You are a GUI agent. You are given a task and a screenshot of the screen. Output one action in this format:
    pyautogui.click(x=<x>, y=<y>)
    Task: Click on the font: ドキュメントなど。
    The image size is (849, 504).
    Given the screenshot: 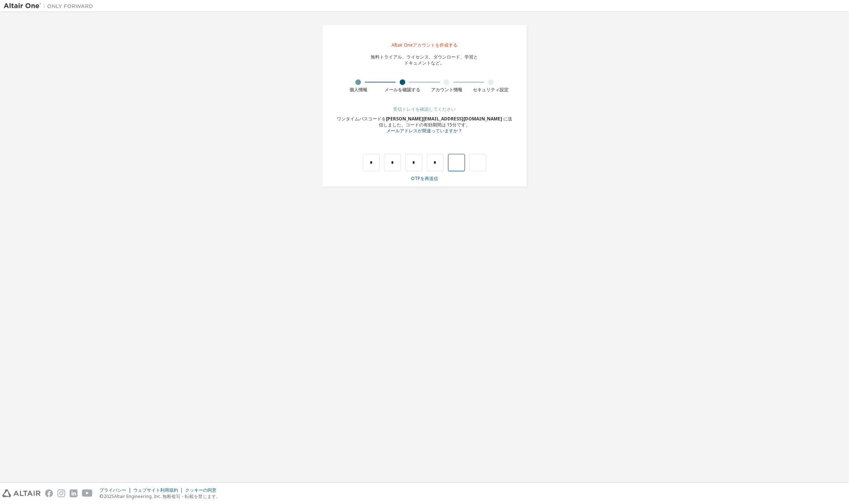 What is the action you would take?
    pyautogui.click(x=425, y=62)
    